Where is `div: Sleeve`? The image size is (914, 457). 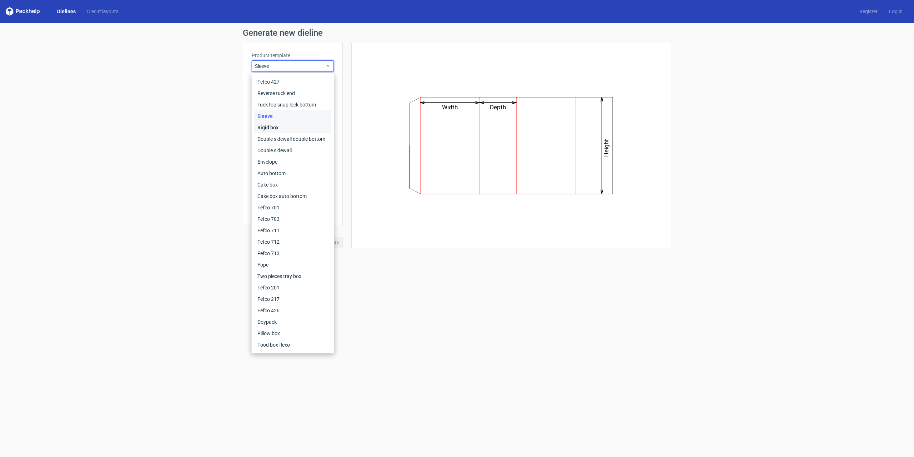
div: Sleeve is located at coordinates (293, 116).